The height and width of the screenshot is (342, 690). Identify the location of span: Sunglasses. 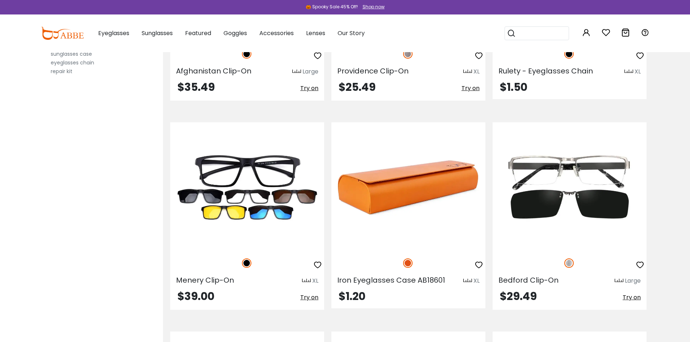
(157, 33).